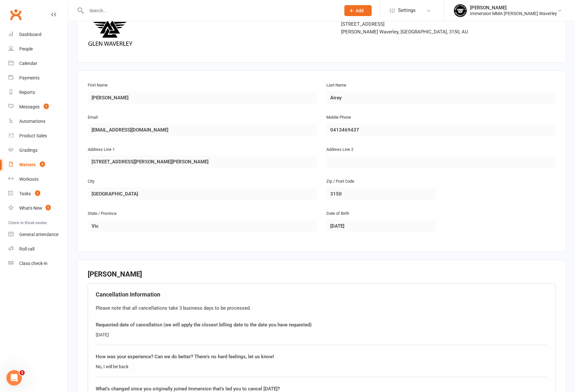 The image size is (575, 392). What do you see at coordinates (38, 63) in the screenshot?
I see `a: Calendar` at bounding box center [38, 63].